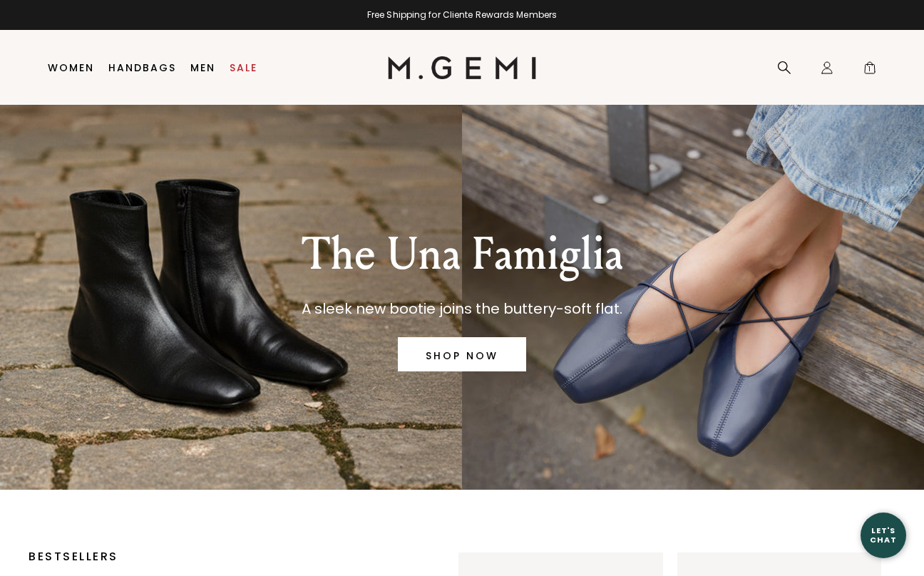 This screenshot has width=924, height=576. I want to click on a: SHOP NOW, so click(462, 355).